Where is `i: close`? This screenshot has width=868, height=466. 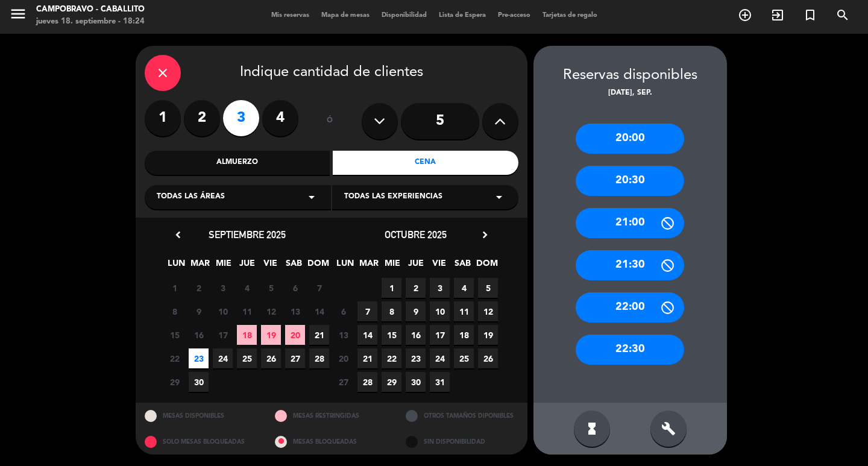 i: close is located at coordinates (163, 73).